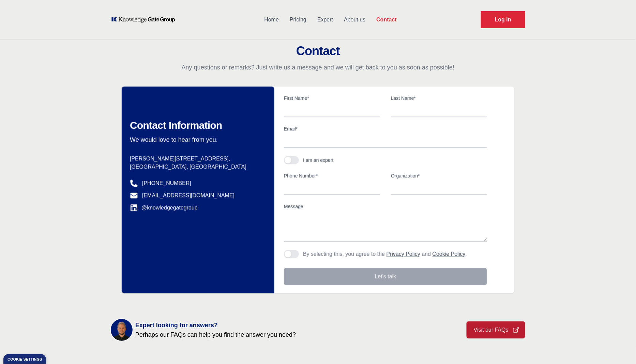 The height and width of the screenshot is (364, 636). What do you see at coordinates (439, 98) in the screenshot?
I see `label: Last Name*` at bounding box center [439, 98].